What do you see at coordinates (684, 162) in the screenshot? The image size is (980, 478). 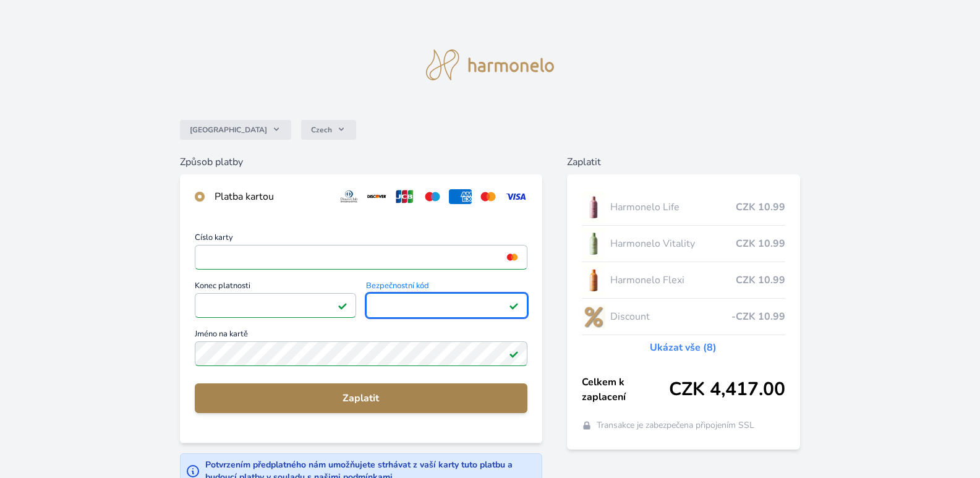 I see `h6: Zaplatit` at bounding box center [684, 162].